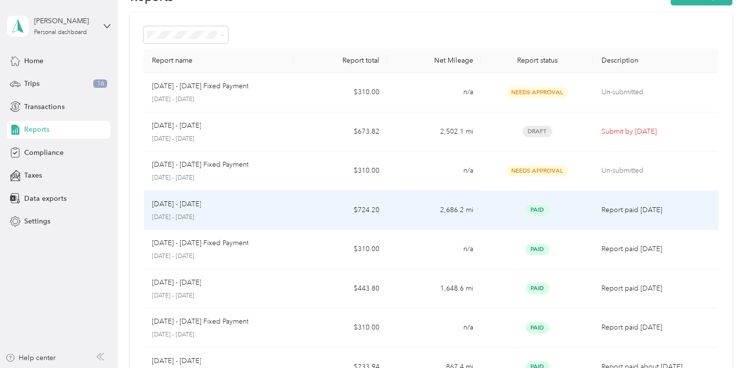 This screenshot has width=749, height=368. What do you see at coordinates (32, 83) in the screenshot?
I see `span: Trips` at bounding box center [32, 83].